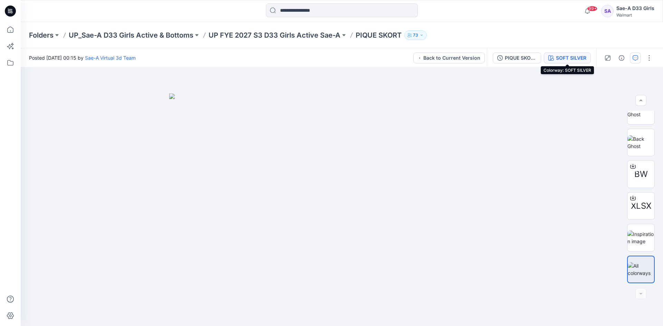 The image size is (663, 326). What do you see at coordinates (635, 15) in the screenshot?
I see `div: Walmart` at bounding box center [635, 15].